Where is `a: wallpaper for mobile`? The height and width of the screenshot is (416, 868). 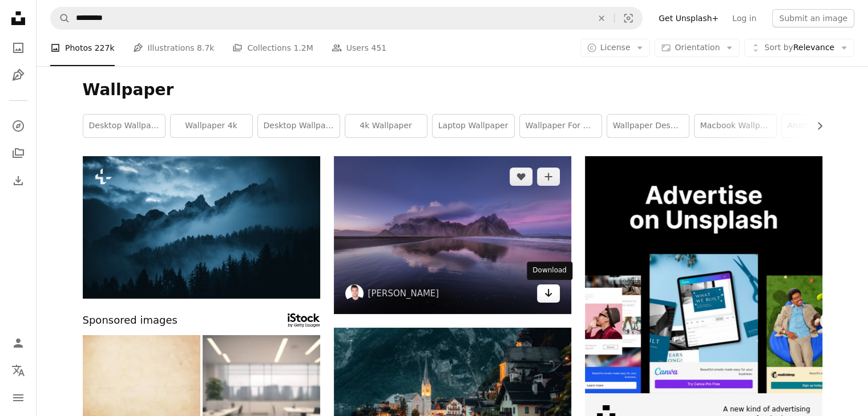
a: wallpaper for mobile is located at coordinates (560, 126).